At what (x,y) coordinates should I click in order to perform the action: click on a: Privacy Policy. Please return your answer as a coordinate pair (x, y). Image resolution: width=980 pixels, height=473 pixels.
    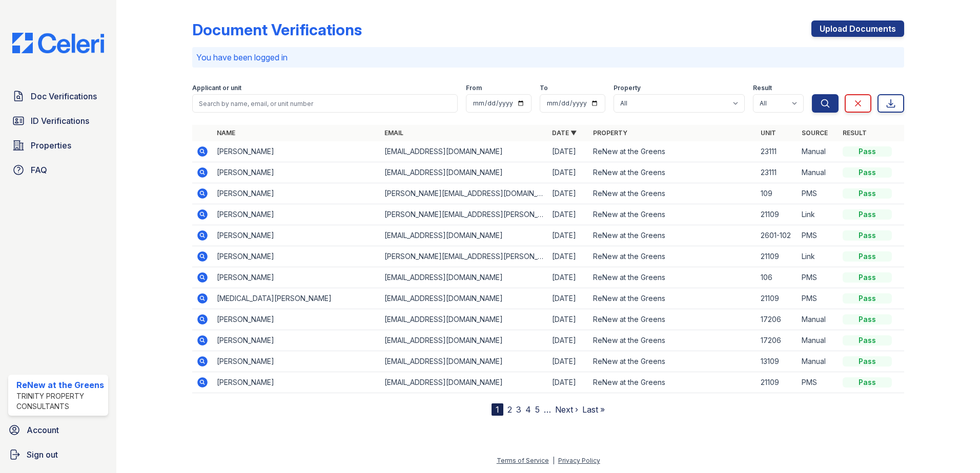
    Looking at the image, I should click on (580, 461).